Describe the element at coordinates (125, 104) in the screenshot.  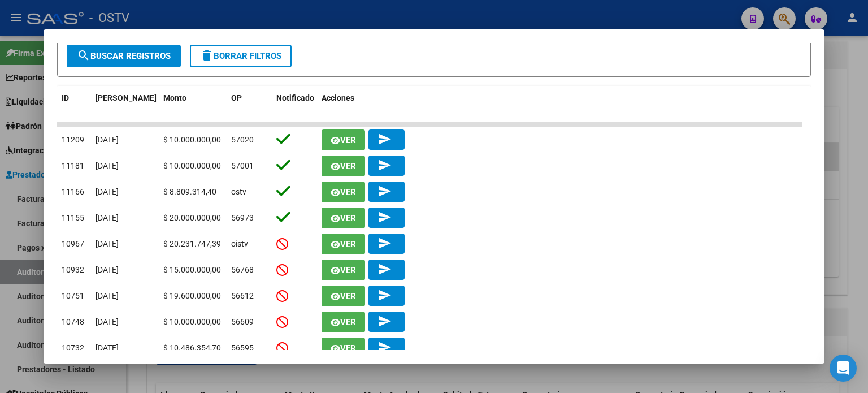
I see `datatable-header-cell: Fecha T.` at that location.